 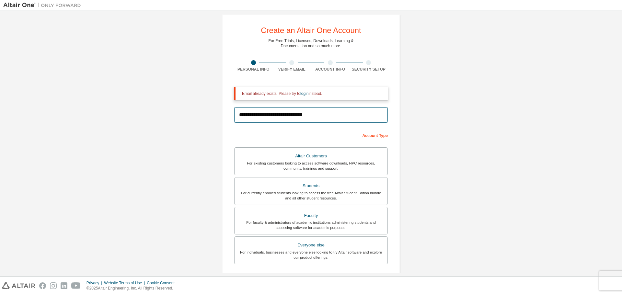 I want to click on div: Everyone else, so click(x=311, y=245).